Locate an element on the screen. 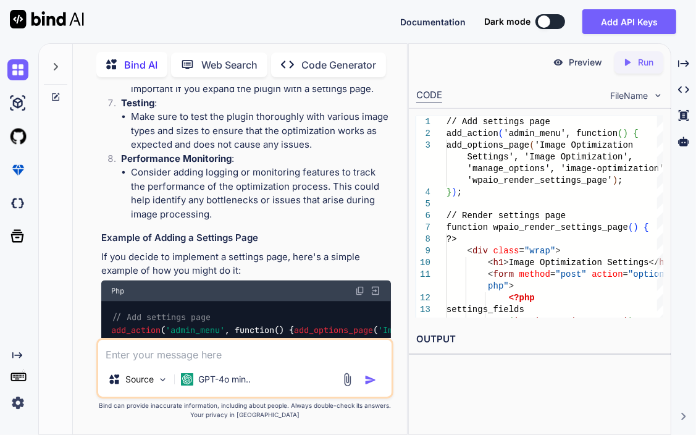 The image size is (696, 435). p: Web Search is located at coordinates (229, 65).